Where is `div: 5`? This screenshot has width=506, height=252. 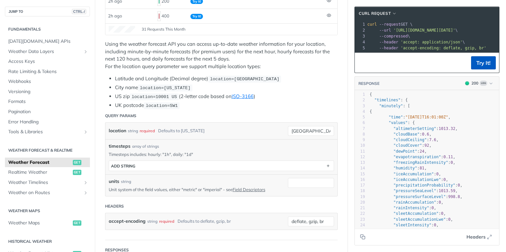 div: 5 is located at coordinates (359, 117).